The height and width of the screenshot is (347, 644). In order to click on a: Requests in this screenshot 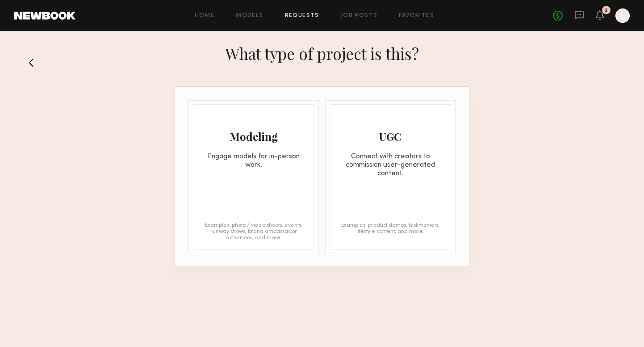, I will do `click(302, 16)`.